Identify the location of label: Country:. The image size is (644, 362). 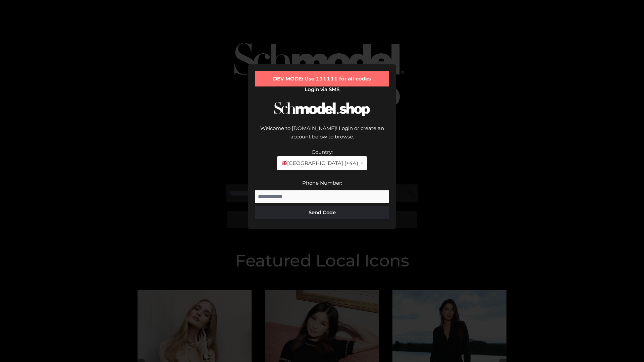
(322, 152).